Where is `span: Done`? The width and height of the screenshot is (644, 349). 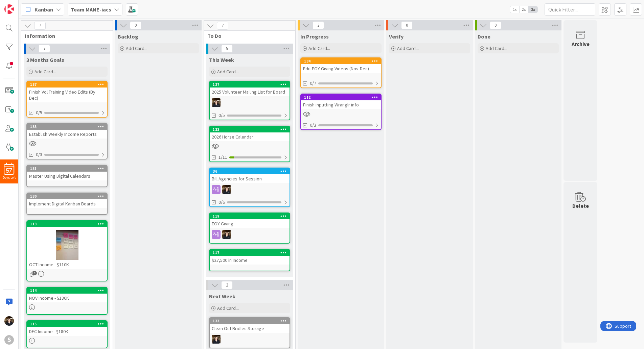
span: Done is located at coordinates (484, 37).